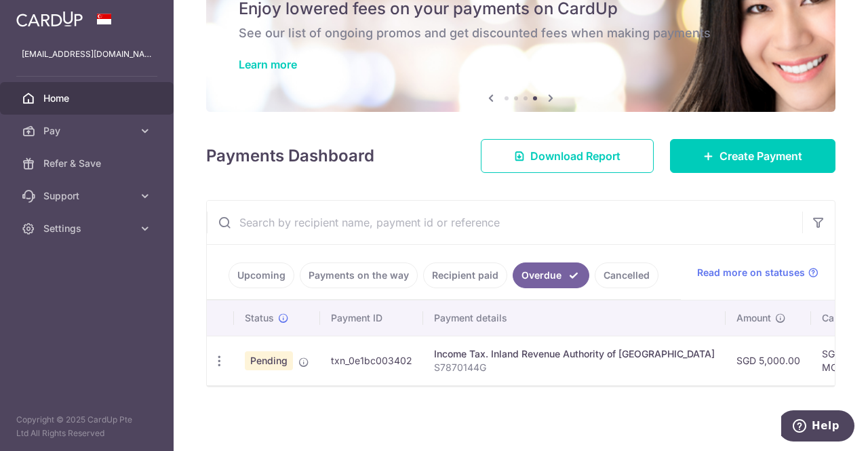 Image resolution: width=868 pixels, height=451 pixels. I want to click on img: CardUp, so click(50, 19).